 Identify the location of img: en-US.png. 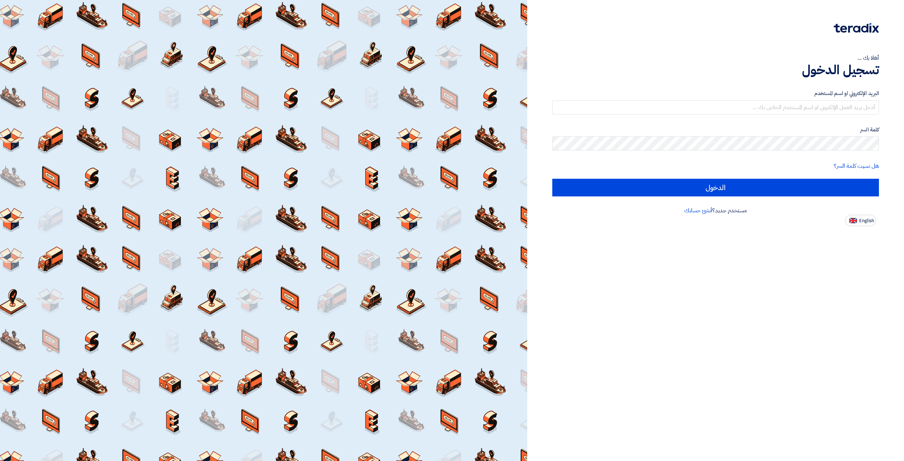
(853, 220).